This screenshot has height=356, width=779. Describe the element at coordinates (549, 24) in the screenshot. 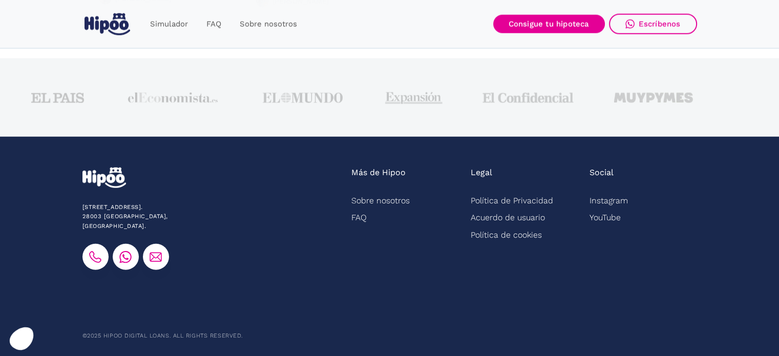

I see `a: Consigue tu hipoteca` at that location.